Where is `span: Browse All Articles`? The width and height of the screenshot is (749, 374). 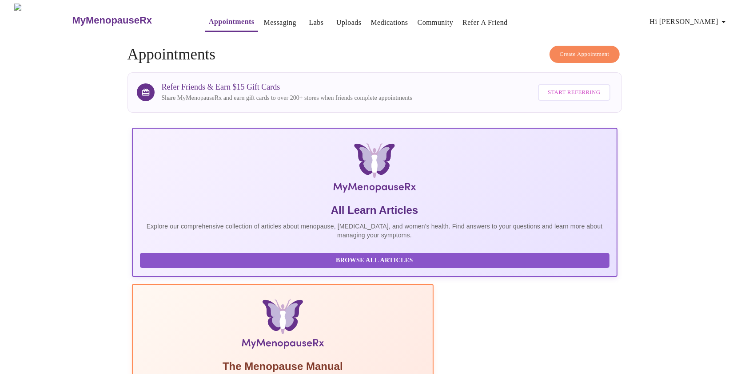 span: Browse All Articles is located at coordinates (374, 261).